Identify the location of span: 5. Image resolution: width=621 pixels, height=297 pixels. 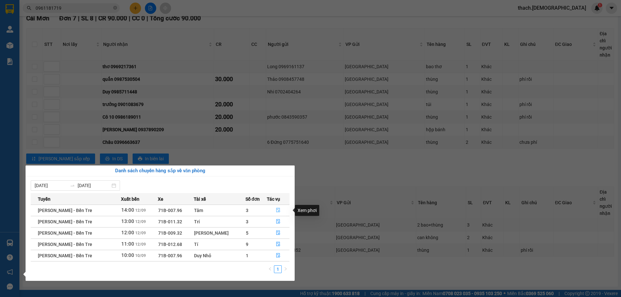
(247, 233).